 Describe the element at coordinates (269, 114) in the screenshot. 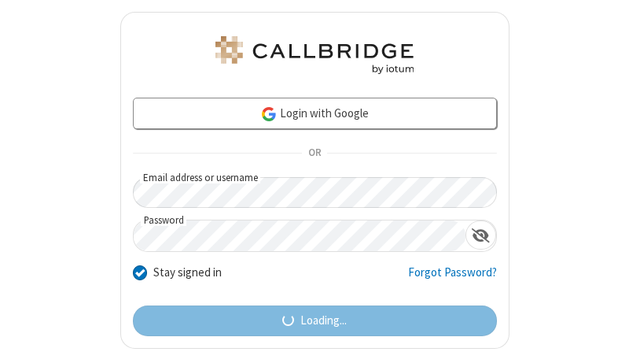

I see `img: google-icon.png` at that location.